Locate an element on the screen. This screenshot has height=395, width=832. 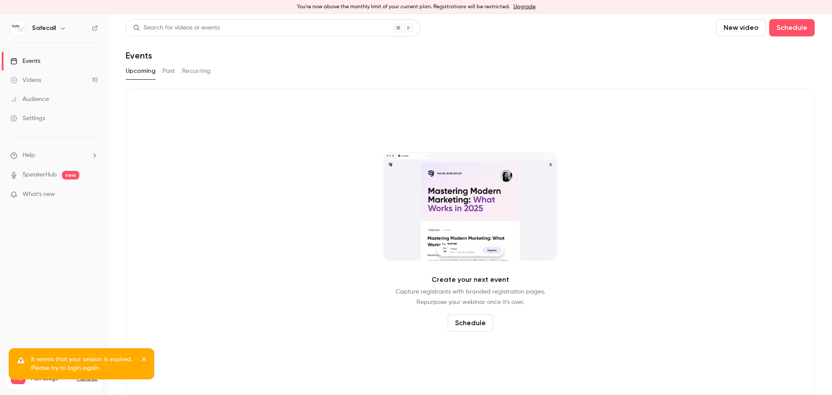
div: Audience is located at coordinates (29, 99).